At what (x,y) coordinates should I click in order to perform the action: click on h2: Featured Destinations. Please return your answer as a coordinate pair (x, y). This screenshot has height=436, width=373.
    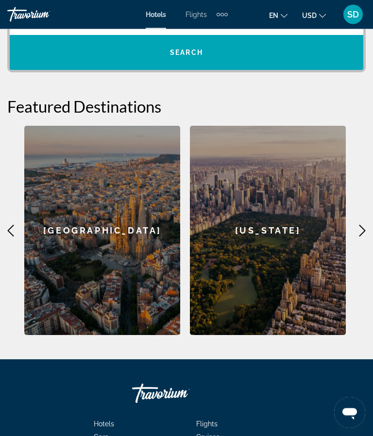
    Looking at the image, I should click on (186, 107).